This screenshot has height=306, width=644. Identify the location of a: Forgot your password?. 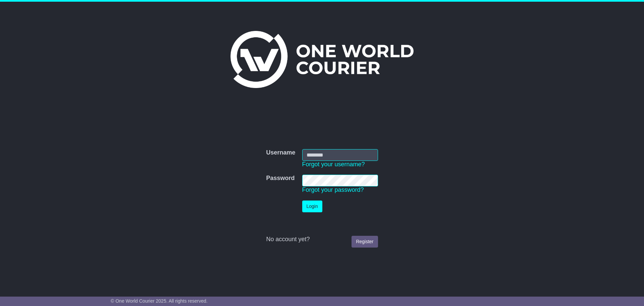
(333, 190).